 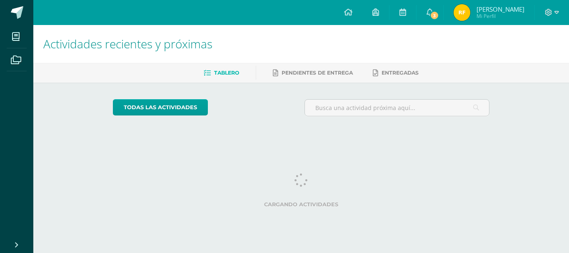 I want to click on span: Mi Perfil, so click(x=500, y=16).